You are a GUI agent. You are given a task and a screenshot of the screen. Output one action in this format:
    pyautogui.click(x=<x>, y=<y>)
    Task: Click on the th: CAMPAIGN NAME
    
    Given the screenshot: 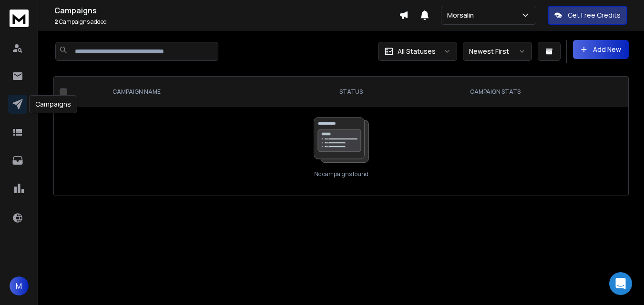 What is the action you would take?
    pyautogui.click(x=199, y=92)
    